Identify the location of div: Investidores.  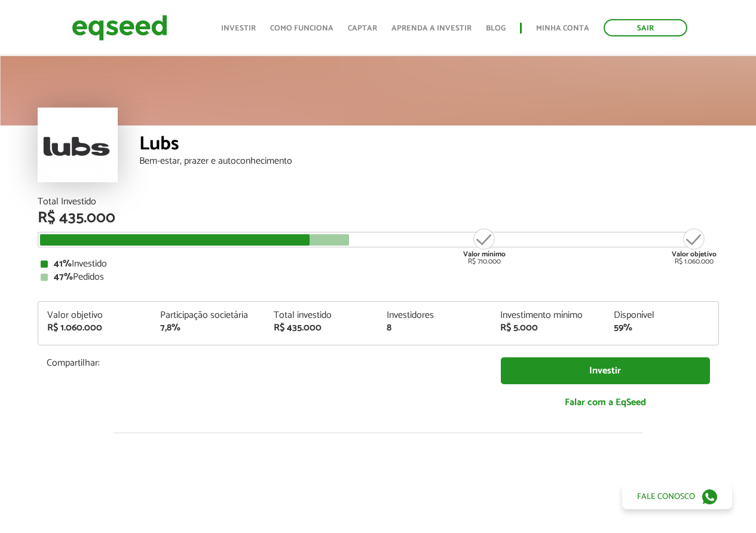
(435, 315).